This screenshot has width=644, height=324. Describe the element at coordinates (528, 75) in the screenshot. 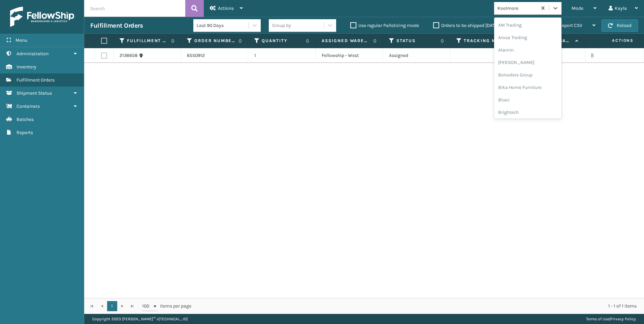

I see `div: Belvedere Group` at that location.